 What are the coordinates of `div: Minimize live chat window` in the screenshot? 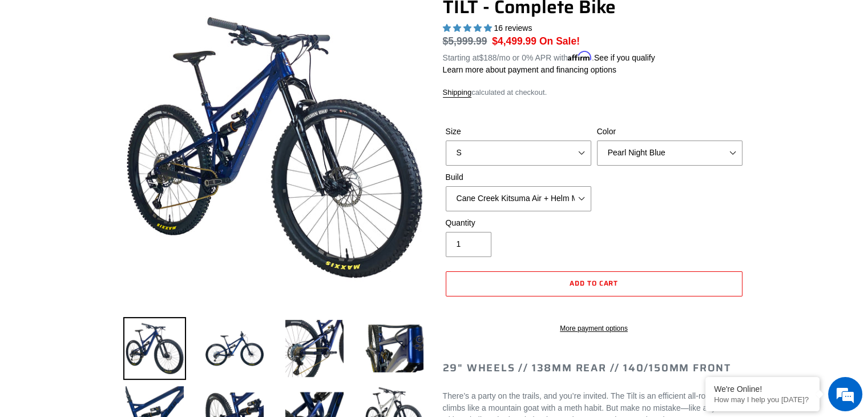 It's located at (201, 19).